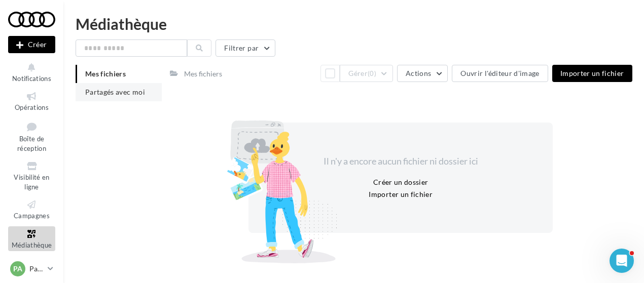  What do you see at coordinates (423, 74) in the screenshot?
I see `button: Actions` at bounding box center [423, 74].